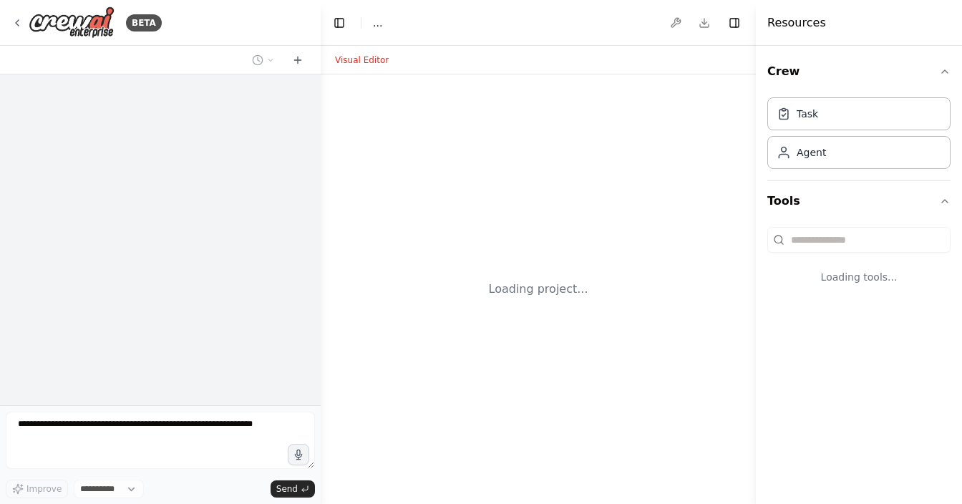  I want to click on button: Improve, so click(37, 489).